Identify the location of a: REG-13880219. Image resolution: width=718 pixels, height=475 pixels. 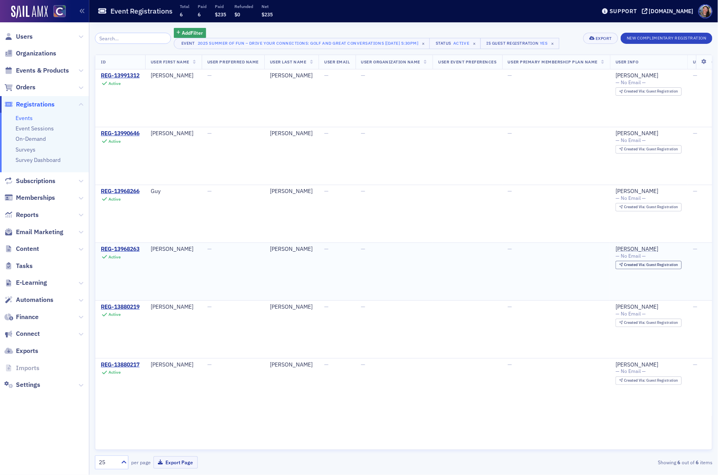
(120, 307).